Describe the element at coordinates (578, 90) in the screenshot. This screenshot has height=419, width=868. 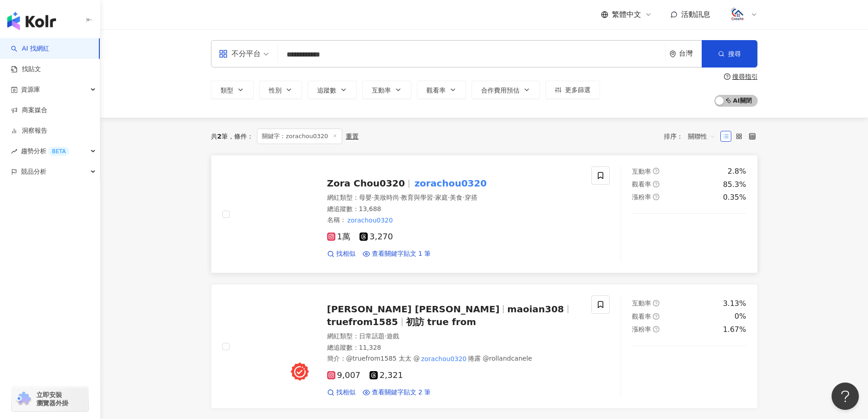
I see `span: 更多篩選` at that location.